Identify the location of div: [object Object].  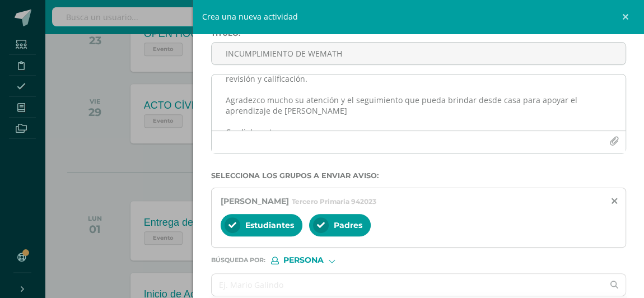
(314, 261).